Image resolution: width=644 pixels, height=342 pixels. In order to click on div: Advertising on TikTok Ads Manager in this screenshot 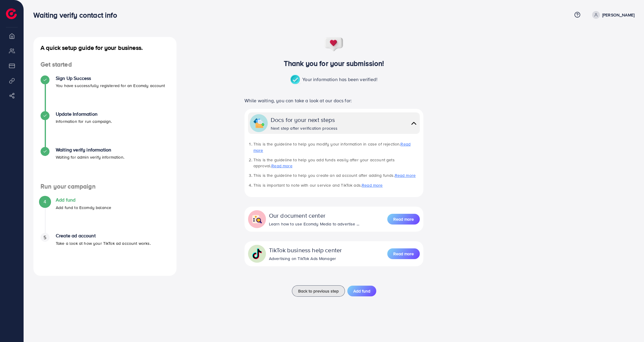, I will do `click(305, 258)`.